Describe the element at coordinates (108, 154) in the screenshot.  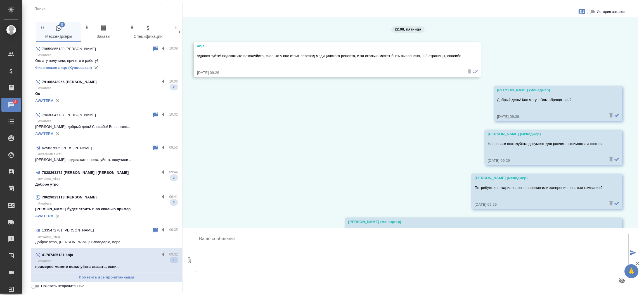
I see `p: awateratraktat` at that location.